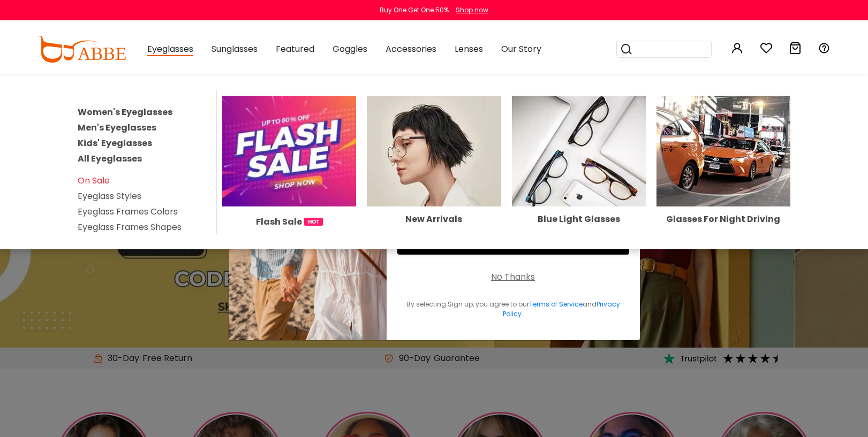 The height and width of the screenshot is (437, 868). Describe the element at coordinates (289, 186) in the screenshot. I see `a: Flash Sale` at that location.